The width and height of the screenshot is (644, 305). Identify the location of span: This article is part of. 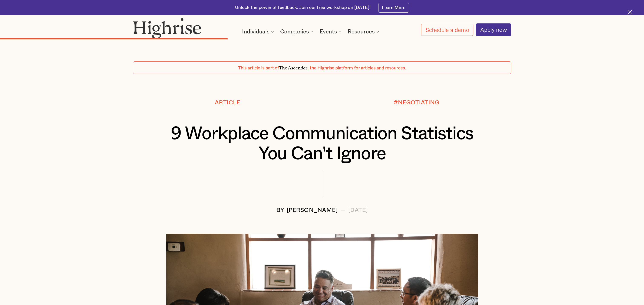
(259, 68).